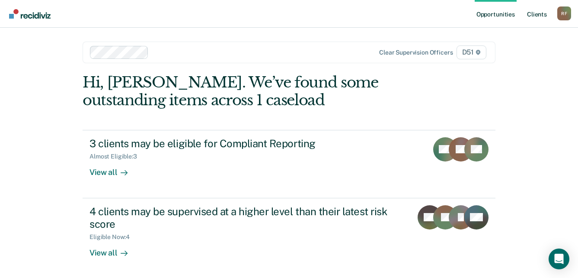 The height and width of the screenshot is (278, 578). What do you see at coordinates (564, 13) in the screenshot?
I see `div: R F` at bounding box center [564, 13].